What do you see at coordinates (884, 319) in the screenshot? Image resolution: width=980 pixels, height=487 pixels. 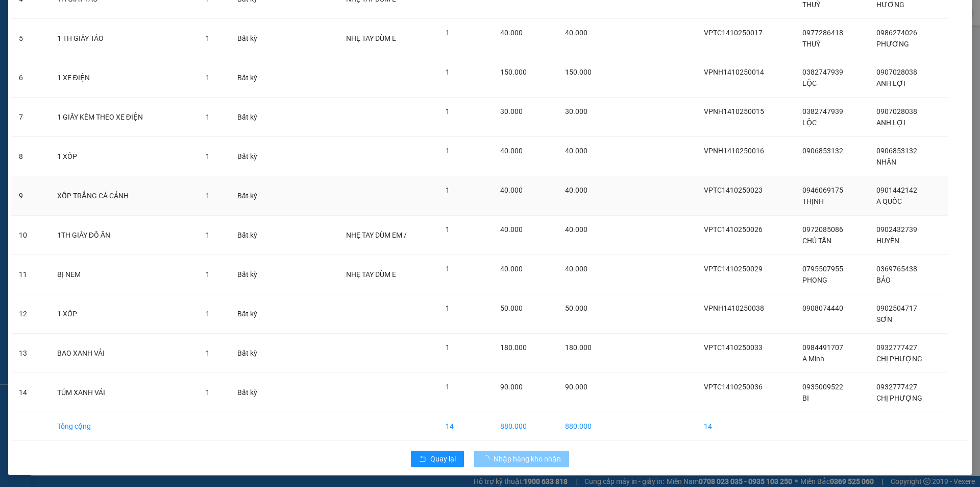 I see `span: SƠN` at bounding box center [884, 319].